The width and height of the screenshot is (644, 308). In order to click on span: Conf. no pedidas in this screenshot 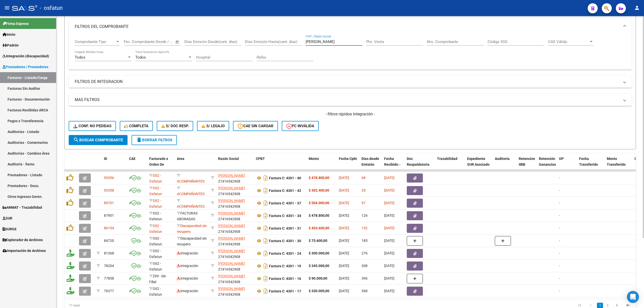, I will do `click(93, 126)`.